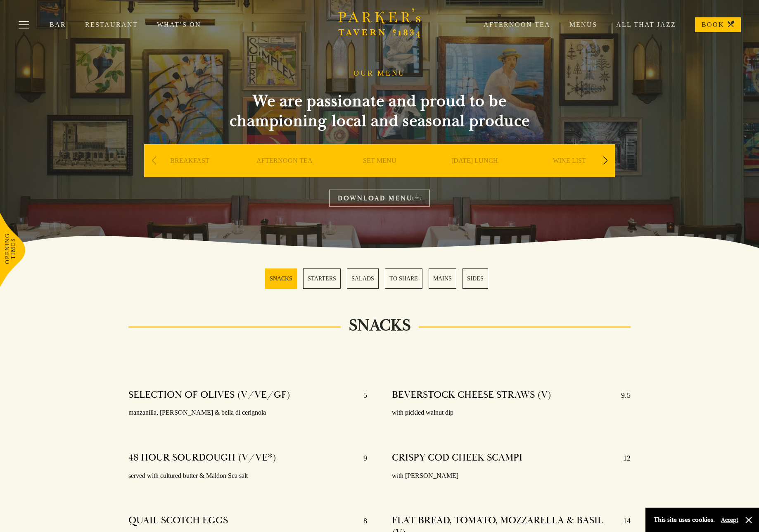 The height and width of the screenshot is (532, 759). What do you see at coordinates (730, 520) in the screenshot?
I see `button: Accept` at bounding box center [730, 520].